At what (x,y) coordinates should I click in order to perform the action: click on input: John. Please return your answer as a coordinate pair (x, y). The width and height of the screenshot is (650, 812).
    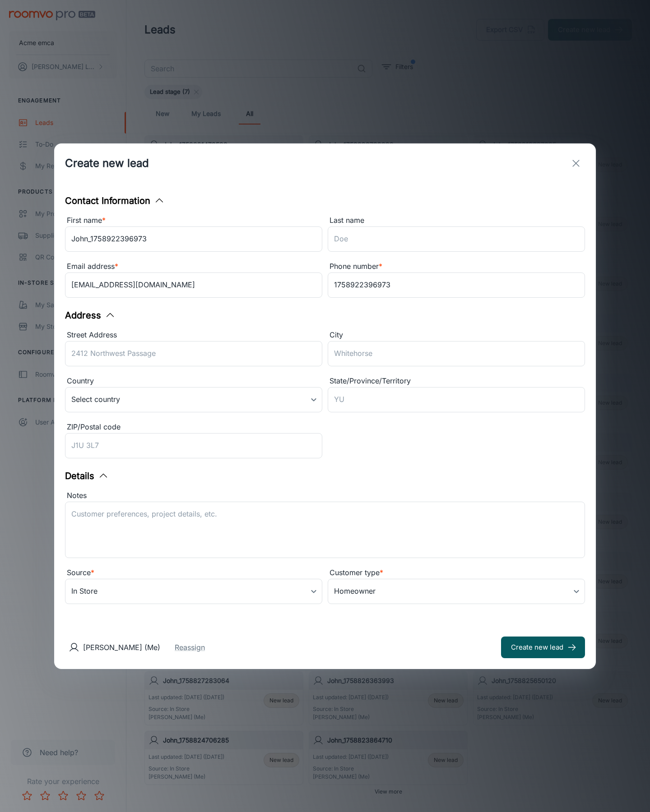
    Looking at the image, I should click on (193, 239).